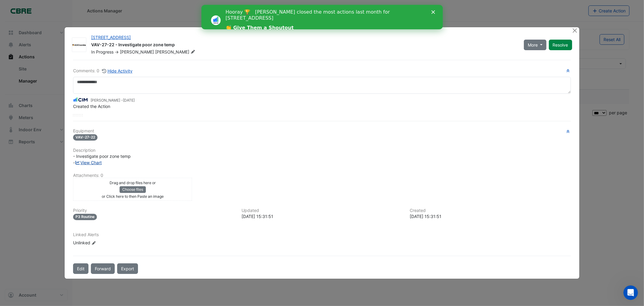  I want to click on h6: Linked Alerts, so click(322, 235).